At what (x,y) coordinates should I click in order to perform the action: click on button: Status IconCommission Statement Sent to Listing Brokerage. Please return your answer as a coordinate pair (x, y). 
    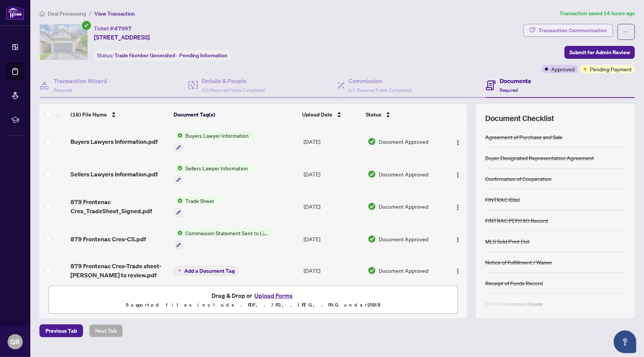
    Looking at the image, I should click on (223, 239).